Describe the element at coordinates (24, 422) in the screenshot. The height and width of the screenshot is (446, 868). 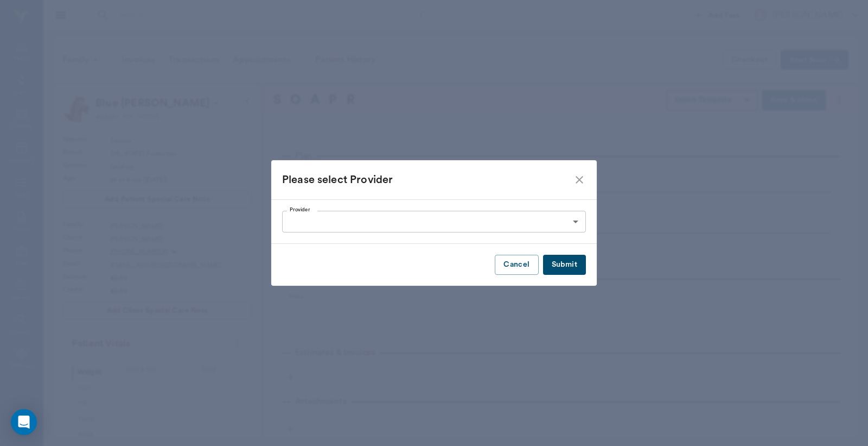
I see `div: Open Intercom Messenger` at that location.